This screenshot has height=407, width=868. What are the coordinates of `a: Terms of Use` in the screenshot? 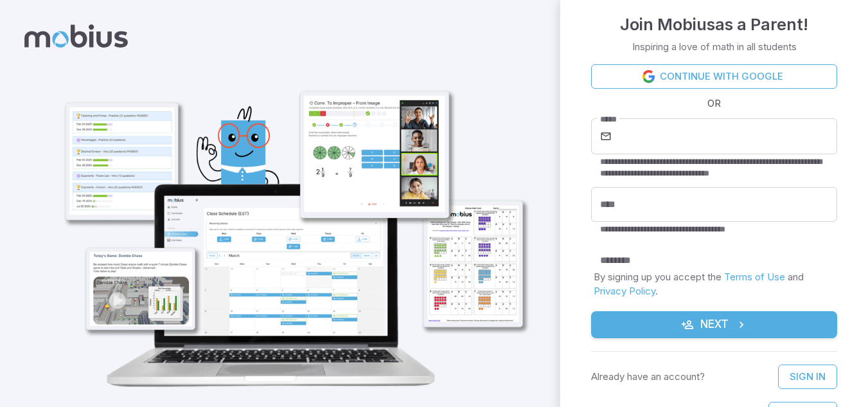 It's located at (754, 276).